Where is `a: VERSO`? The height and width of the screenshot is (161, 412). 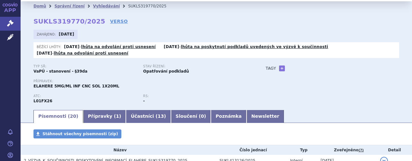 a: VERSO is located at coordinates (119, 21).